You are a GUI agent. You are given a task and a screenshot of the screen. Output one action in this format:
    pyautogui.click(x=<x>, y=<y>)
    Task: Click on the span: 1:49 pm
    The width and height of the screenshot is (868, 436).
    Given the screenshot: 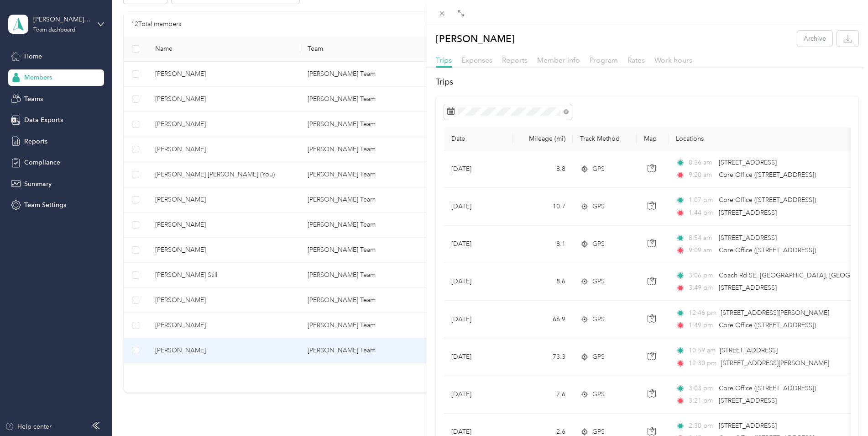 What is the action you would take?
    pyautogui.click(x=702, y=325)
    